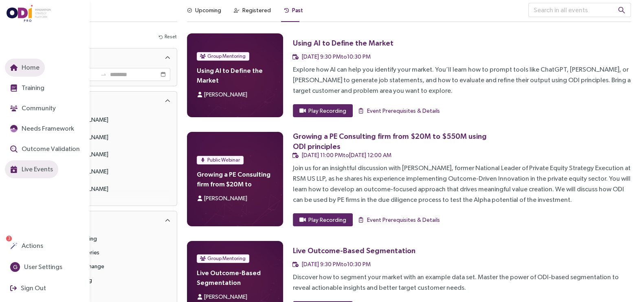 The height and width of the screenshot is (302, 644). What do you see at coordinates (30, 67) in the screenshot?
I see `span: Home` at bounding box center [30, 67].